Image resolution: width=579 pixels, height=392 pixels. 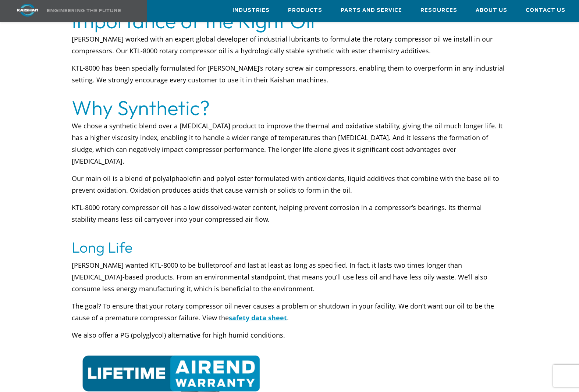 What do you see at coordinates (290, 335) in the screenshot?
I see `p: We also offer a PG (polyglycol) alternative for high humid conditions.` at bounding box center [290, 335].